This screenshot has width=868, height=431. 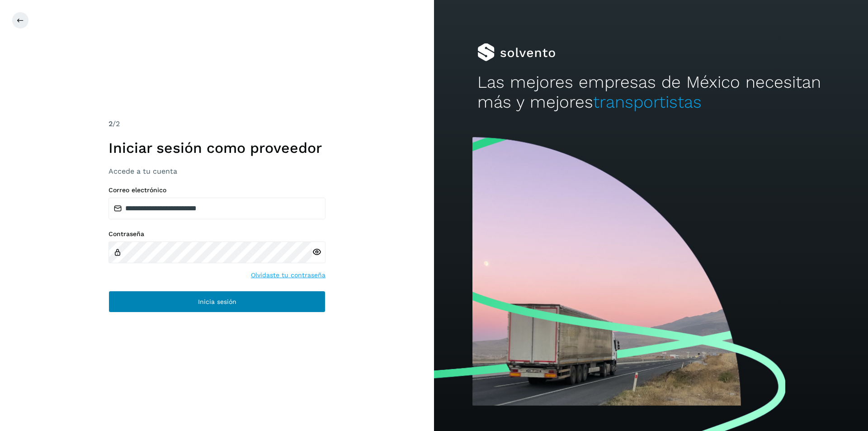 What do you see at coordinates (217, 190) in the screenshot?
I see `label: Correo electrónico` at bounding box center [217, 190].